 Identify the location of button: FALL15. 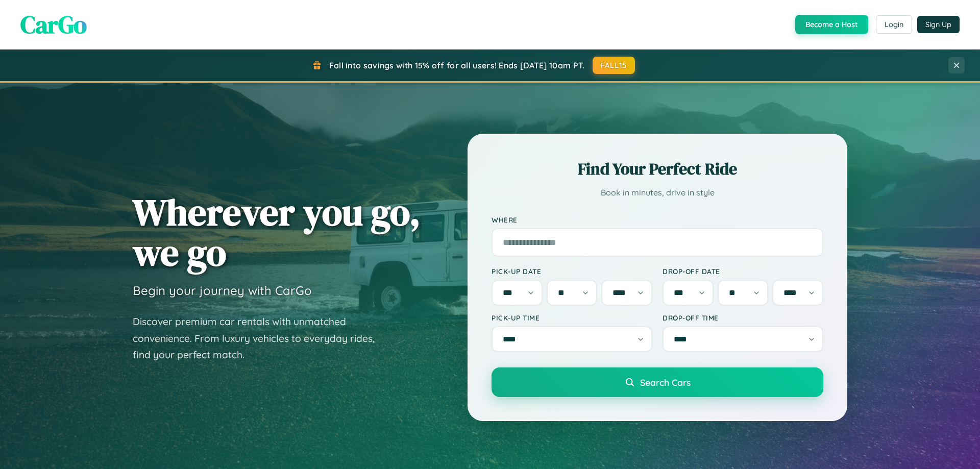
(614, 65).